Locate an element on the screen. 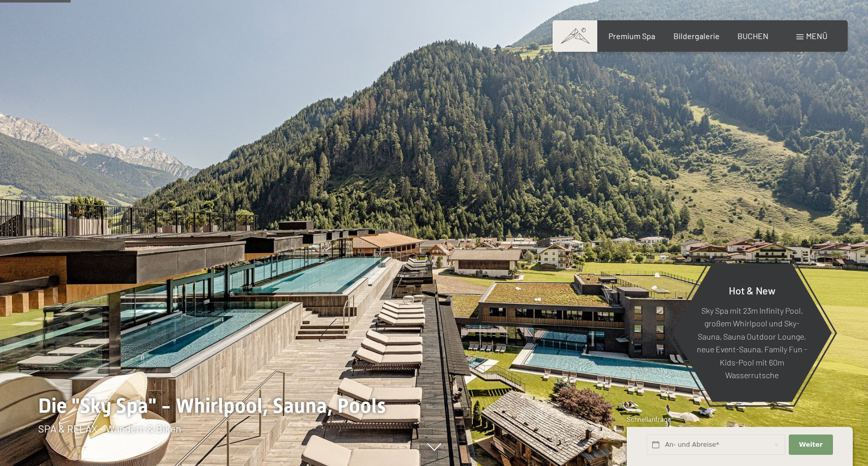 The image size is (868, 466). a: Premium Spa is located at coordinates (632, 36).